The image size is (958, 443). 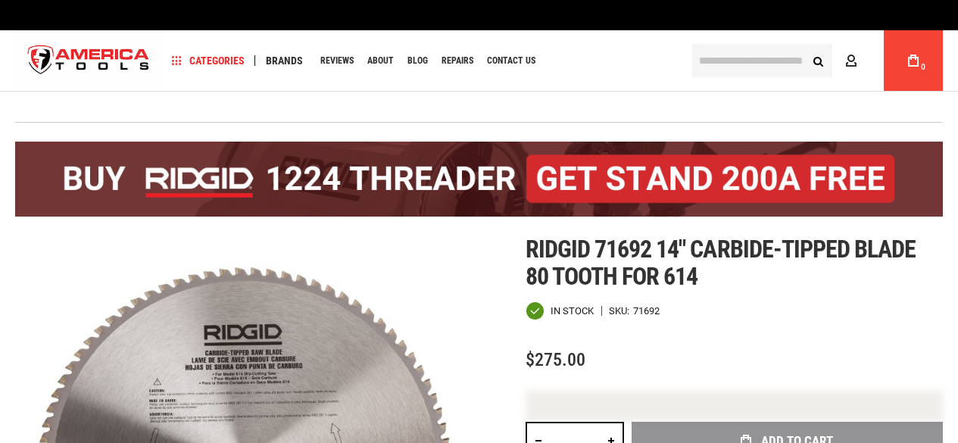 I want to click on a: Contact Us, so click(x=511, y=61).